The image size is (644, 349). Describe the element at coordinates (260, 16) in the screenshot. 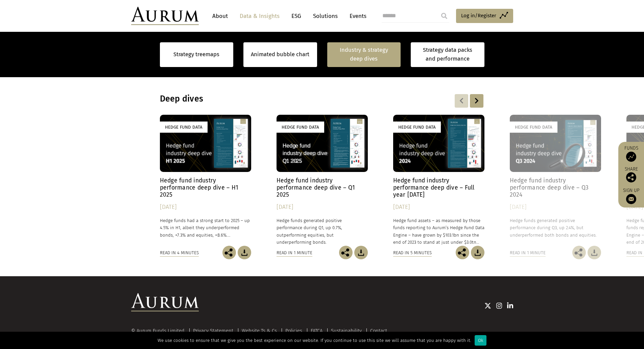

I see `a: Data & Insights` at that location.